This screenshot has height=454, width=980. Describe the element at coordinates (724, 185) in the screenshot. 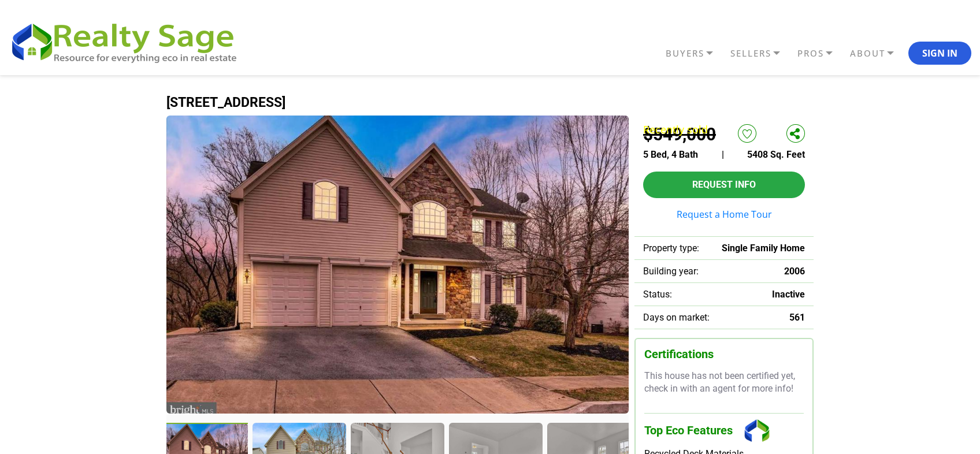

I see `button: Request Info` at that location.